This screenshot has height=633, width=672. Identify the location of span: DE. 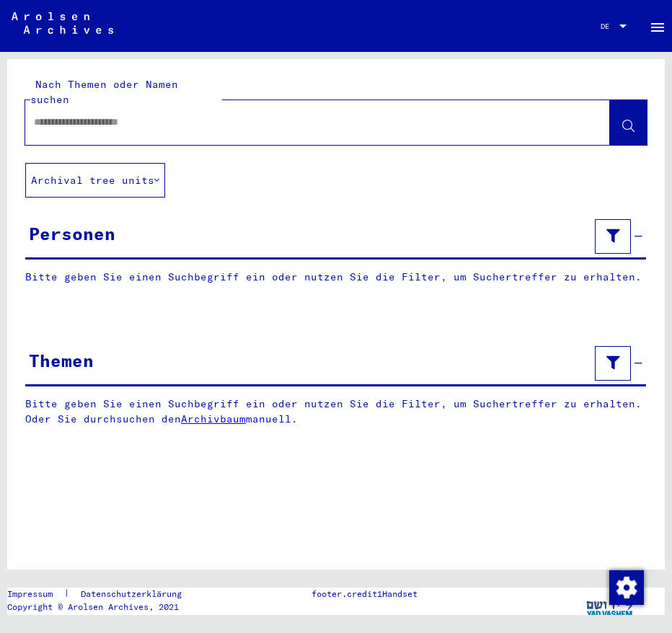
(609, 26).